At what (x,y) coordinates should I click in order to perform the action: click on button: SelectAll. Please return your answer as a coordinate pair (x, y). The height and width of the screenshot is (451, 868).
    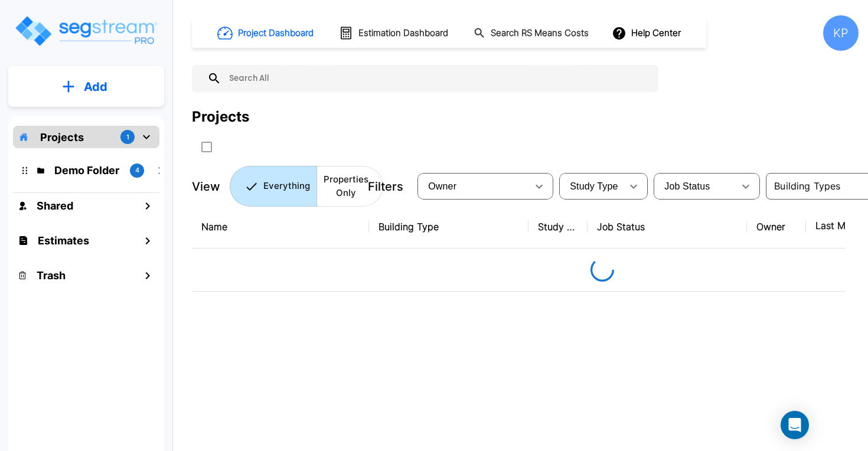
    Looking at the image, I should click on (207, 147).